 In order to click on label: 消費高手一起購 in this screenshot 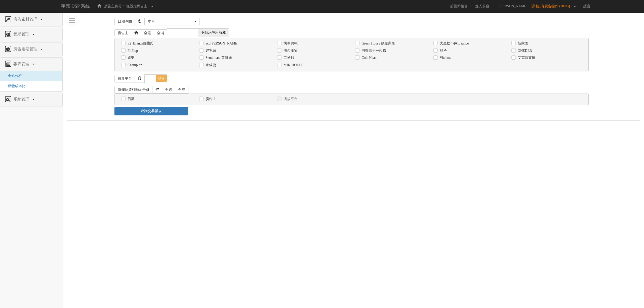, I will do `click(373, 51)`.